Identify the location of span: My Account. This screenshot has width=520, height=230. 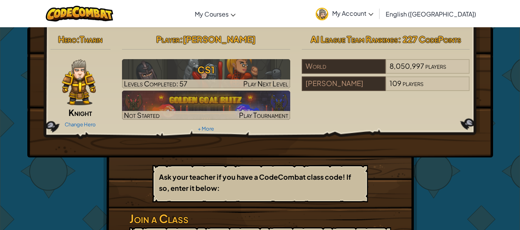
(352, 13).